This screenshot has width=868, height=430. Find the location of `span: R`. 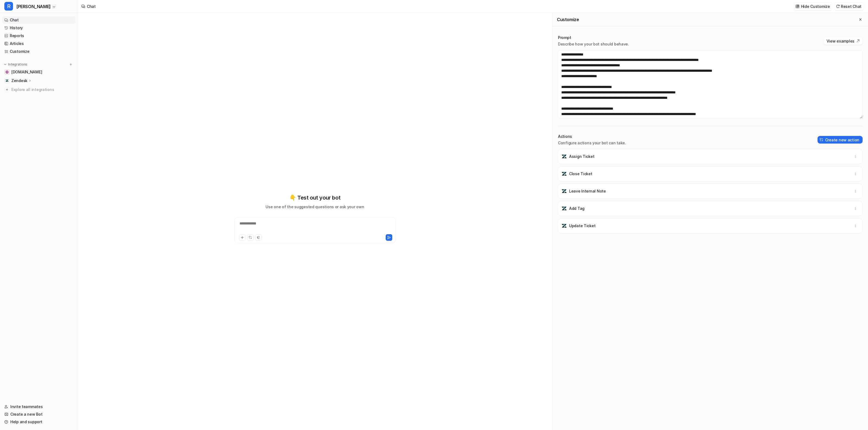

span: R is located at coordinates (9, 6).